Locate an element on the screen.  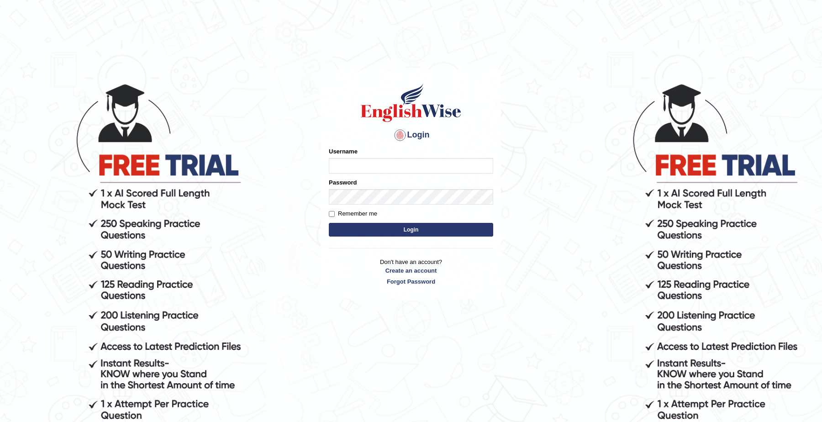
p: Don't have an account? is located at coordinates (411, 272).